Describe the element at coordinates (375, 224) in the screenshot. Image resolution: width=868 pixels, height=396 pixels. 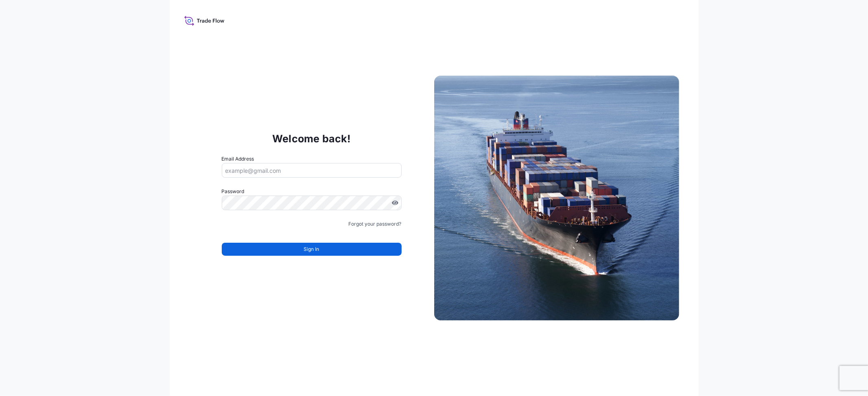
I see `a: Forgot your password?` at that location.